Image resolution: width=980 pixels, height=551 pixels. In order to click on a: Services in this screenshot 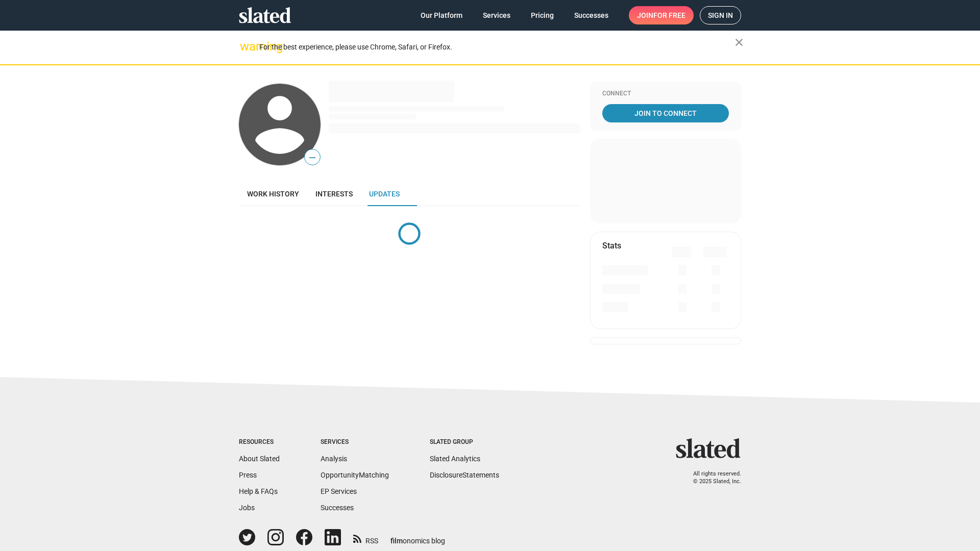, I will do `click(497, 15)`.